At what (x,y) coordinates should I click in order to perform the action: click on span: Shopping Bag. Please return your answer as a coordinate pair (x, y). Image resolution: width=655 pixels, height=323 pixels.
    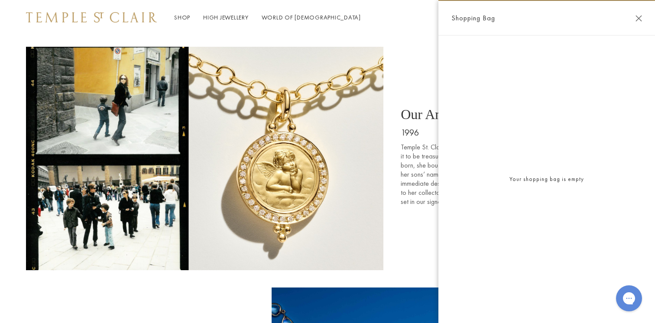
    Looking at the image, I should click on (473, 18).